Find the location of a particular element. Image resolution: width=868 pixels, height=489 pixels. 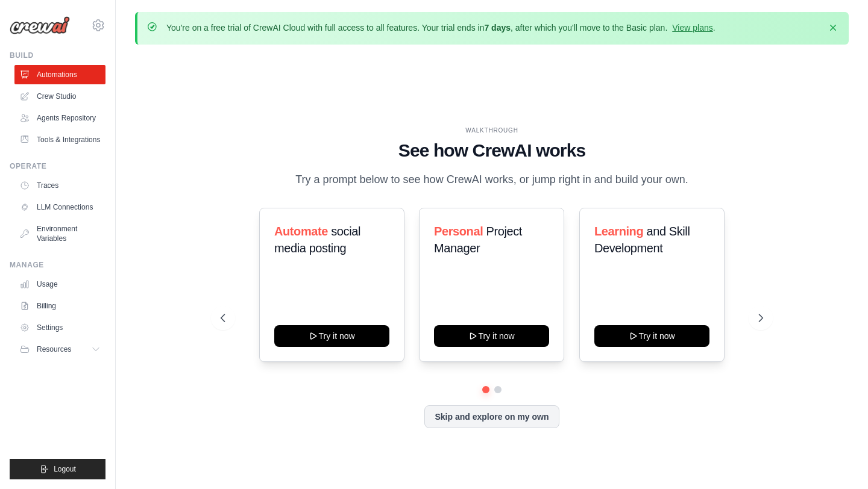

div: WALKTHROUGH is located at coordinates (491, 130).